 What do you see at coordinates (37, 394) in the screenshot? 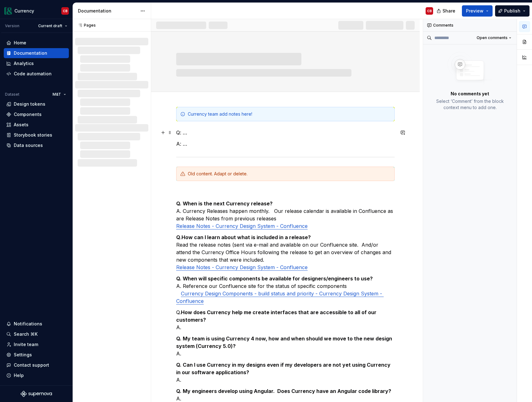
I see `a: Supernova Logo` at bounding box center [37, 394].